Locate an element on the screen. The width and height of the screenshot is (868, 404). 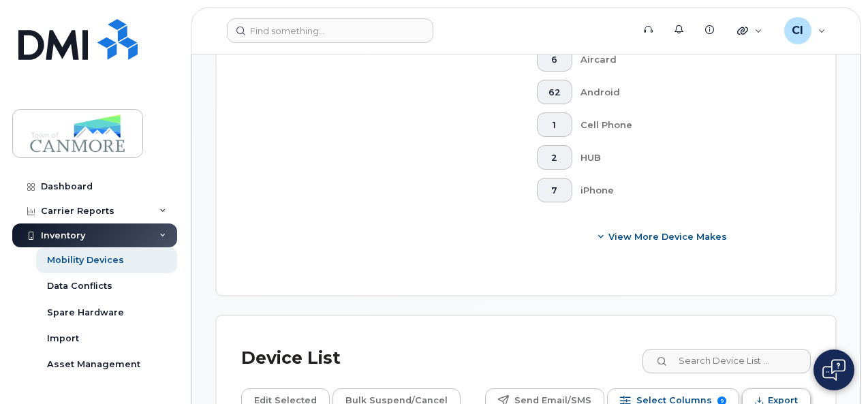
div: Canmore IT is located at coordinates (805, 31).